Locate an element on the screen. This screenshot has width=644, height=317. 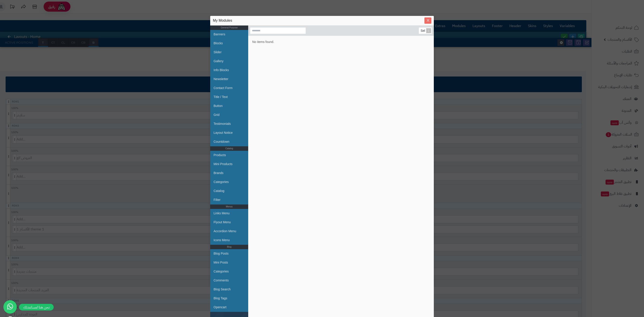
a: Countdown is located at coordinates (228, 142).